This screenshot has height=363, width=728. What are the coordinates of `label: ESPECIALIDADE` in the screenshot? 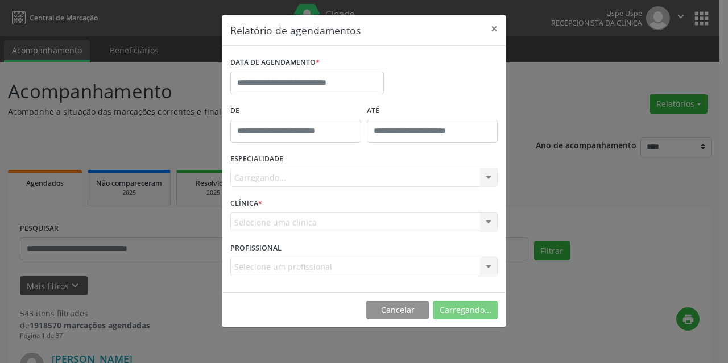 It's located at (256, 159).